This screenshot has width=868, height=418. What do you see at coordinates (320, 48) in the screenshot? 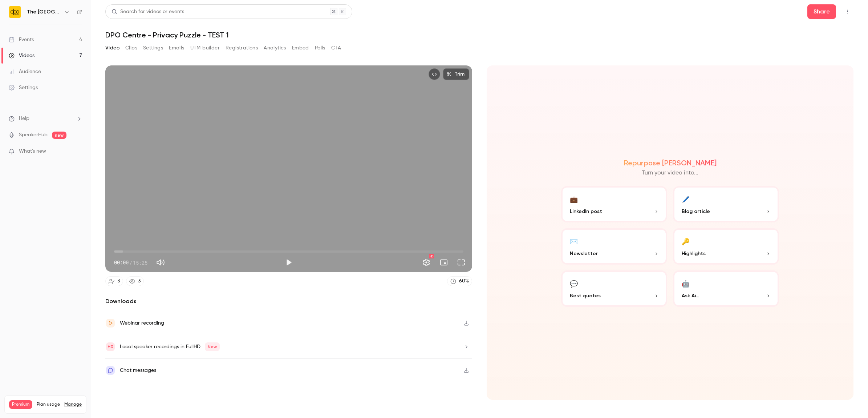
I see `button: Polls` at bounding box center [320, 48].